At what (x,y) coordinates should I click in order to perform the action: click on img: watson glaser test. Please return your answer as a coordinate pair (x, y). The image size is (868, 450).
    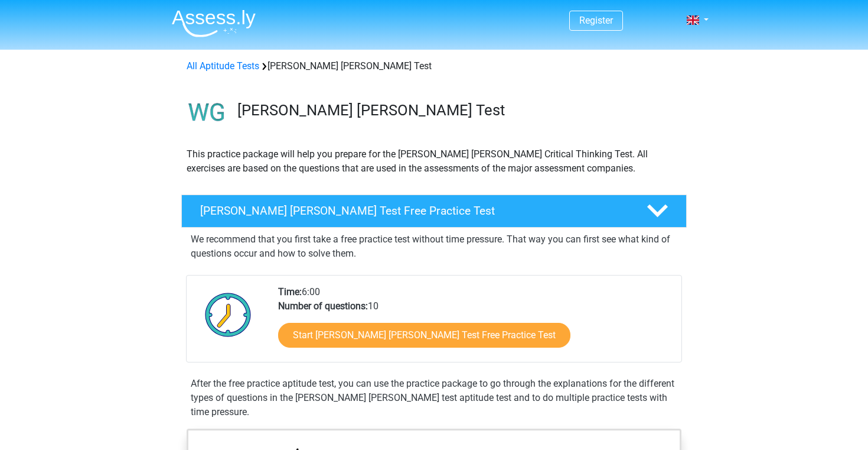
    Looking at the image, I should click on (207, 113).